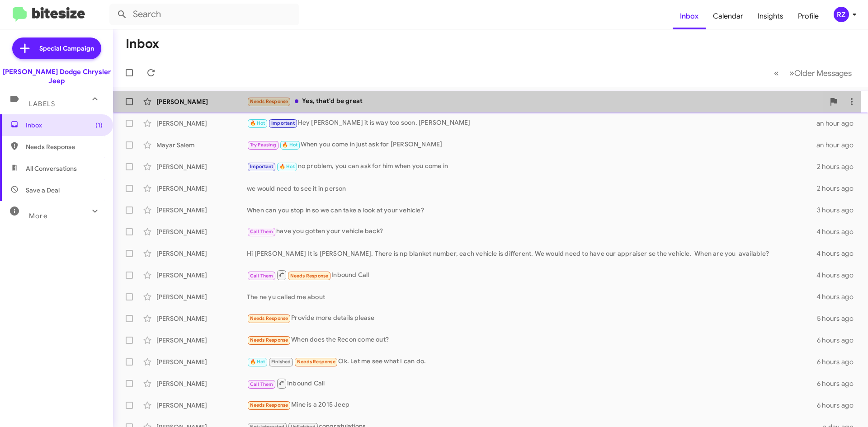 The height and width of the screenshot is (427, 868). I want to click on a: Insights, so click(770, 17).